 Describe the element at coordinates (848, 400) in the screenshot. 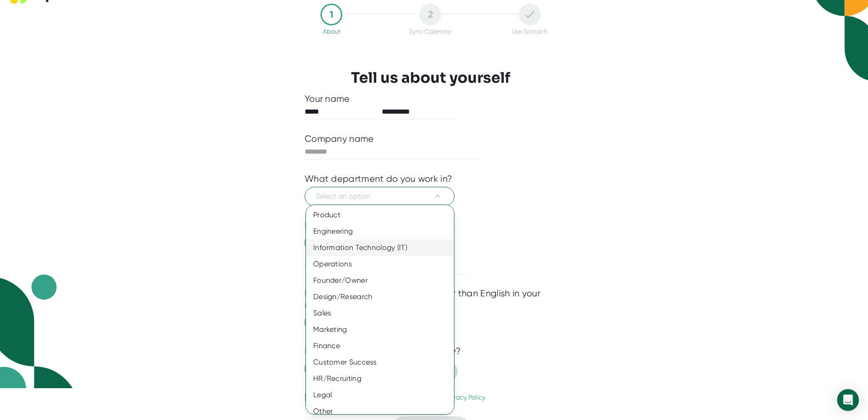

I see `div: Open Intercom Messenger` at that location.